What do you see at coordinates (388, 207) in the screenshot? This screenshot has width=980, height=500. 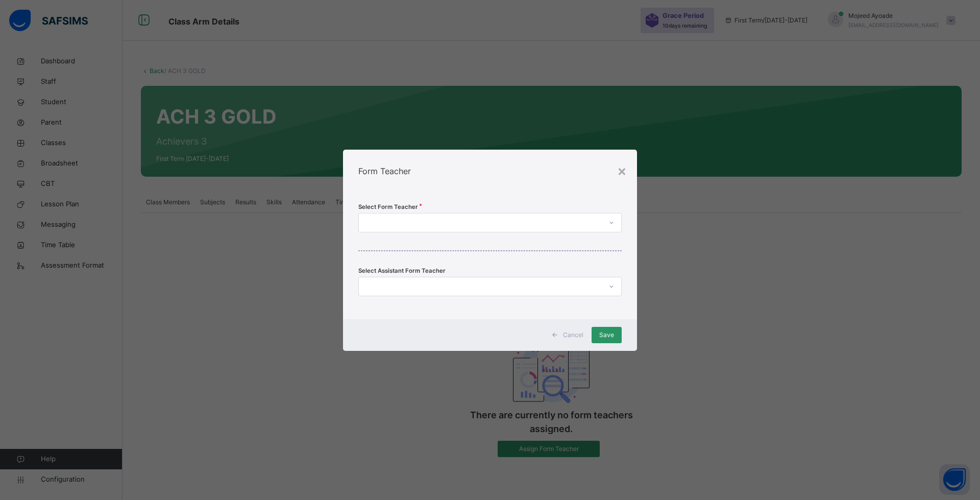 I see `span: Select Form Teacher` at bounding box center [388, 207].